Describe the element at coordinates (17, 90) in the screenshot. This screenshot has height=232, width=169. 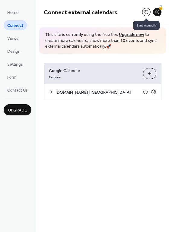
I see `a: Contact Us` at that location.